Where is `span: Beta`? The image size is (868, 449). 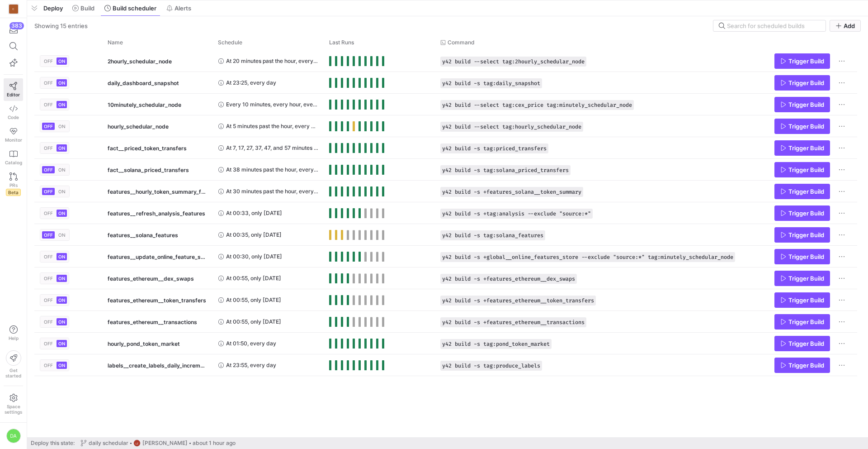 span: Beta is located at coordinates (13, 192).